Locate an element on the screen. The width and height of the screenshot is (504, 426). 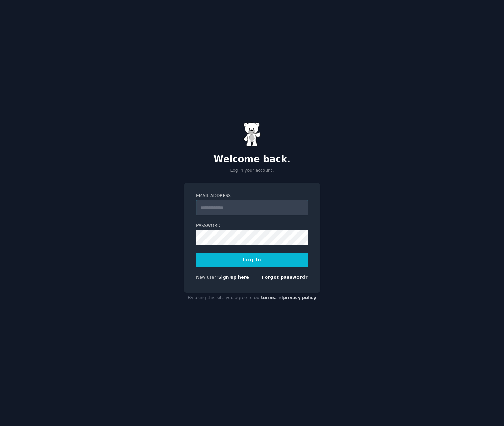
a: privacy policy is located at coordinates (300, 298).